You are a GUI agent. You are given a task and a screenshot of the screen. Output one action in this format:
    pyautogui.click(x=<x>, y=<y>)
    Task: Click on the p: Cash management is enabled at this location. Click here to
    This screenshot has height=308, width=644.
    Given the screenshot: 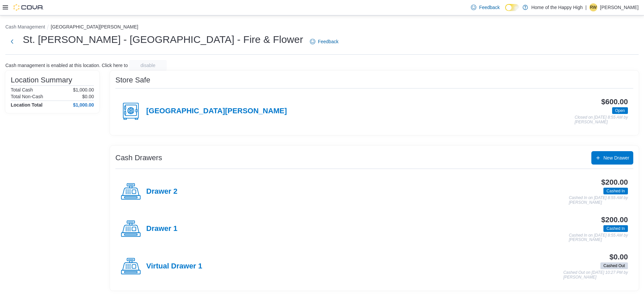 What is the action you would take?
    pyautogui.click(x=66, y=66)
    